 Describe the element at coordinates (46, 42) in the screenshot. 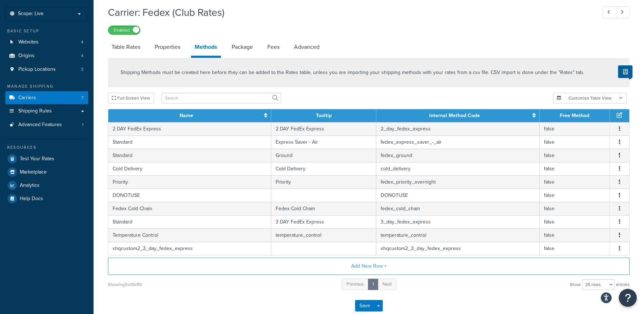

I see `li: Websites` at that location.